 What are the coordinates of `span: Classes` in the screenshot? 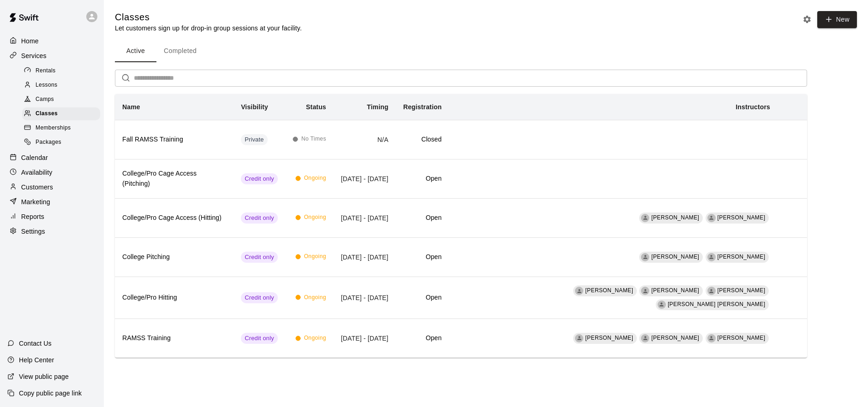 It's located at (46, 114).